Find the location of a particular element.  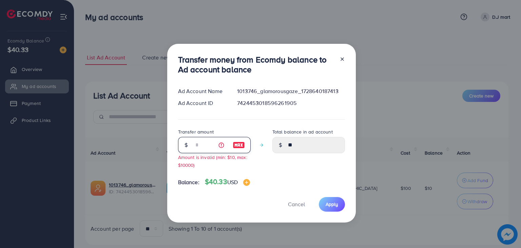

div: 1013746_glamorousgaze_1728640187413 is located at coordinates (291, 91).